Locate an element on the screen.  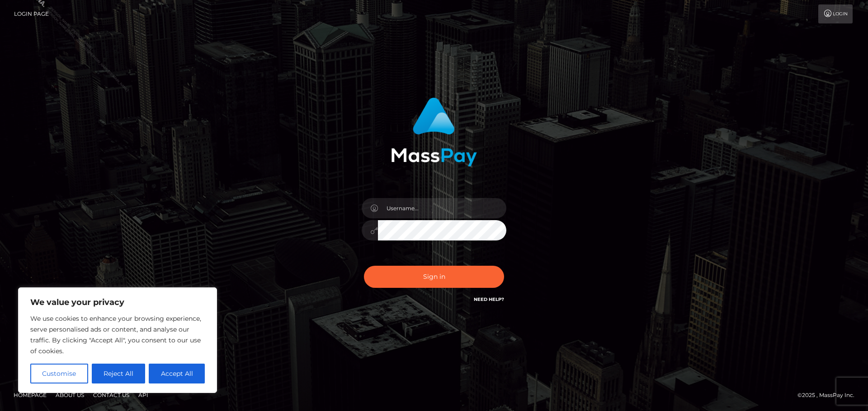
a: Login is located at coordinates (835, 14).